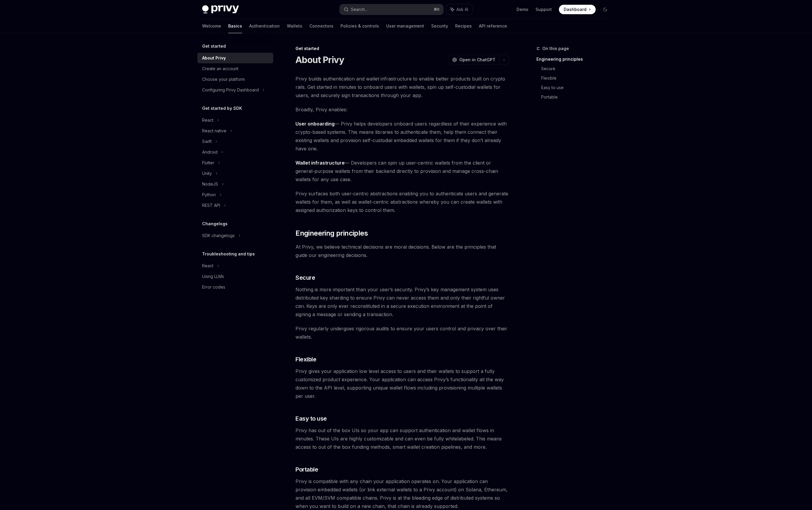 Image resolution: width=812 pixels, height=510 pixels. I want to click on span: At Privy, we believe technical decisions are moral decisions. Below are the principles that guide..., so click(402, 251).